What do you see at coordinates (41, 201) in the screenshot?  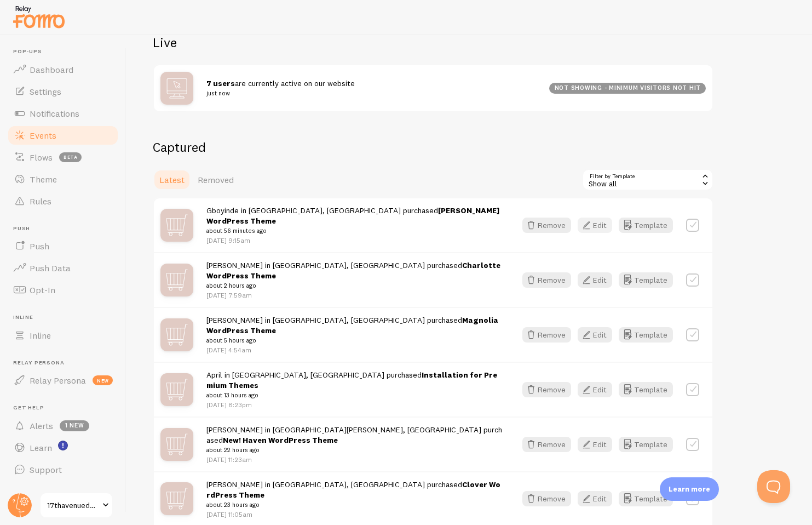 I see `span: Rules` at bounding box center [41, 201].